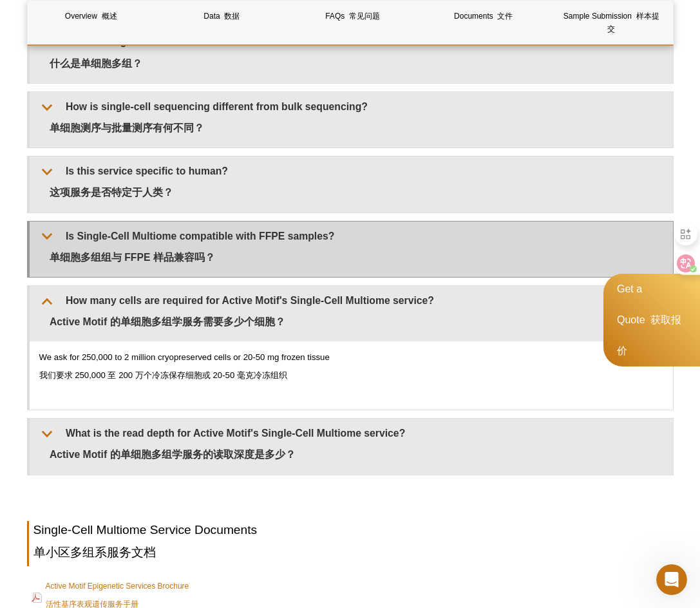 The image size is (700, 608). What do you see at coordinates (163, 375) in the screenshot?
I see `font: 我们要求 250,000 至 200 万个冷冻保存细胞或 20-50 毫克冷冻组织` at bounding box center [163, 375].